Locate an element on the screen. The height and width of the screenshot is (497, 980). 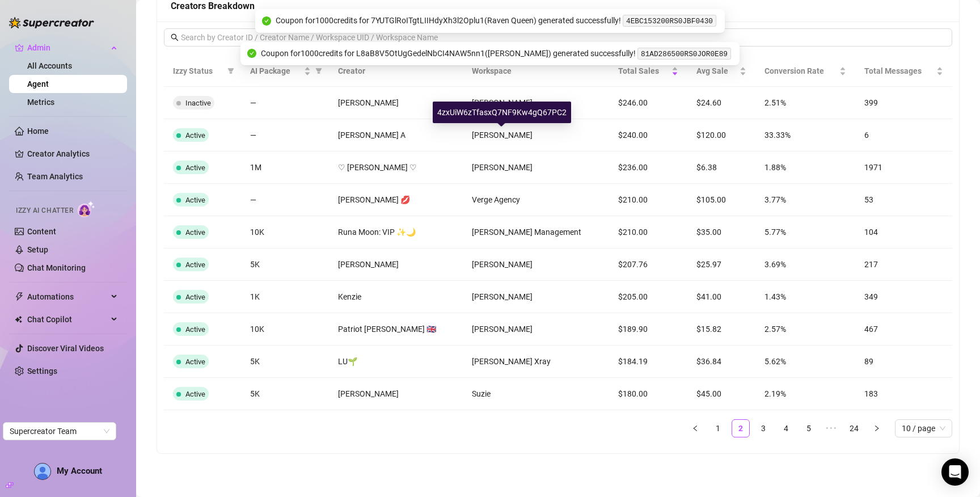
img: AD_cMMTxCeTpmN1d5MnKJ1j-_uXZCpTKapSSqNGg4PyXtR_tCW7gZXTNmFz2tpVv9LSyNV7ff1CaS4f4q0HLYKULQOwoM5GQR... is located at coordinates (42, 472).